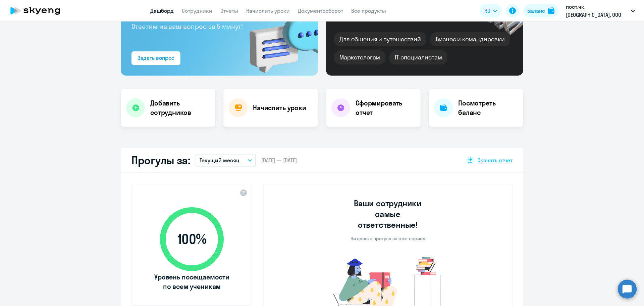 The height and width of the screenshot is (306, 644). What do you see at coordinates (360, 58) in the screenshot?
I see `div: Маркетологам` at bounding box center [360, 58].